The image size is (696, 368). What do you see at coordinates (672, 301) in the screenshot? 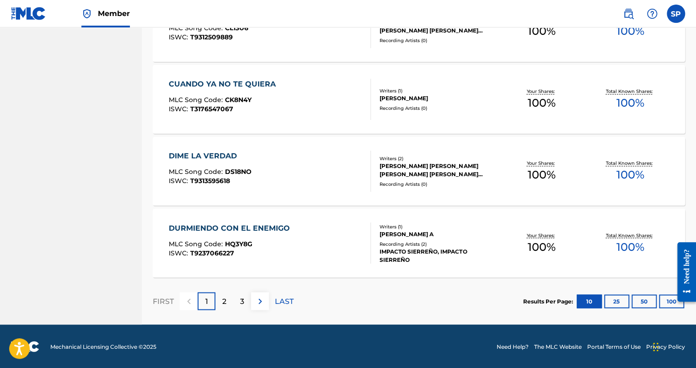
I see `button: 100` at bounding box center [672, 301].